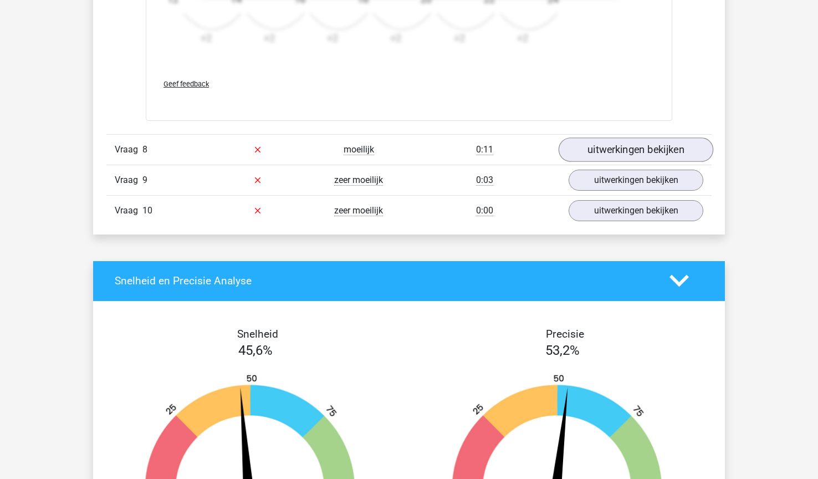 Image resolution: width=818 pixels, height=479 pixels. Describe the element at coordinates (358, 150) in the screenshot. I see `span: moeilijk` at that location.